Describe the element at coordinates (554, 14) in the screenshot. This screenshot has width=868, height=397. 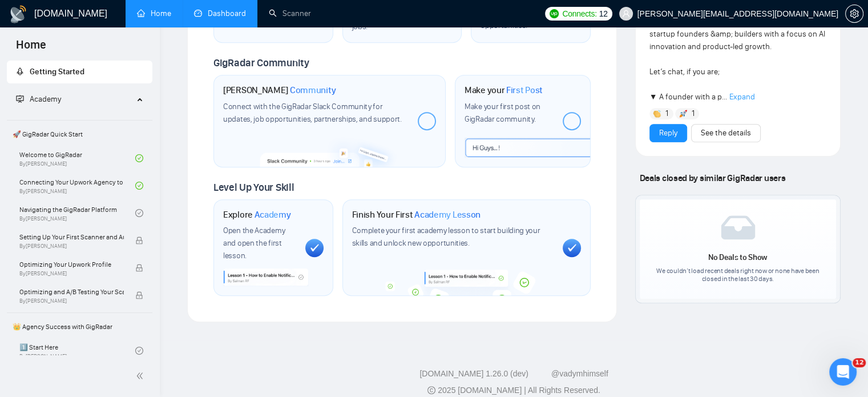
I see `img: upwork-logo.png` at that location.